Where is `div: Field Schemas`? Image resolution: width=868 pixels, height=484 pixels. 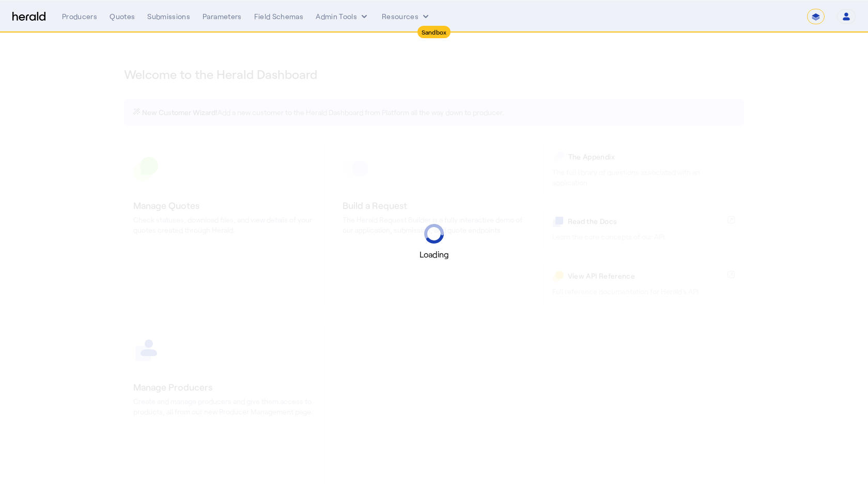
div: Field Schemas is located at coordinates (279, 16).